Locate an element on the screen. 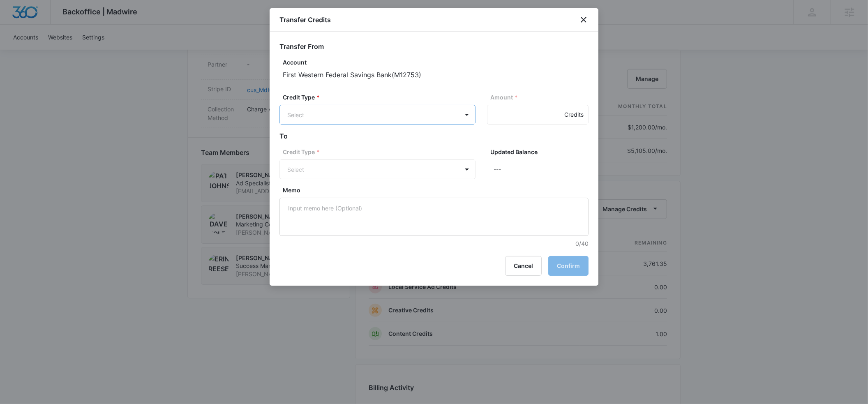  p: 0/40 is located at coordinates (436, 243).